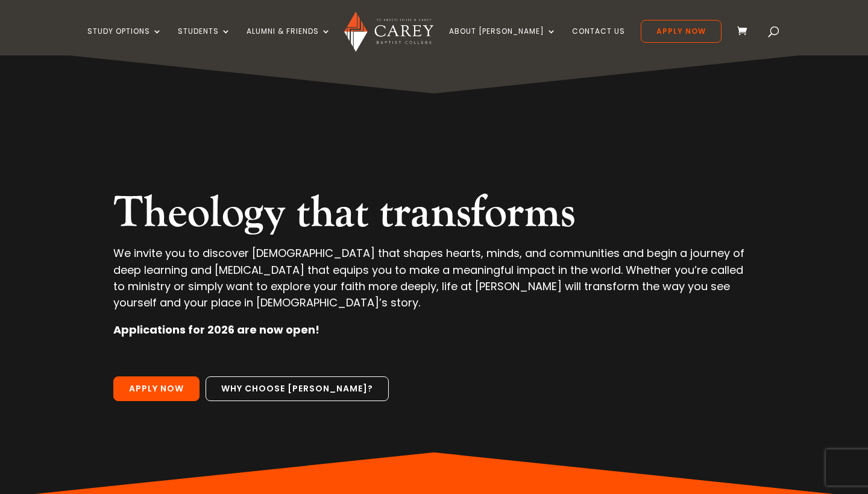 The width and height of the screenshot is (868, 494). I want to click on h2: Theology that transforms, so click(434, 216).